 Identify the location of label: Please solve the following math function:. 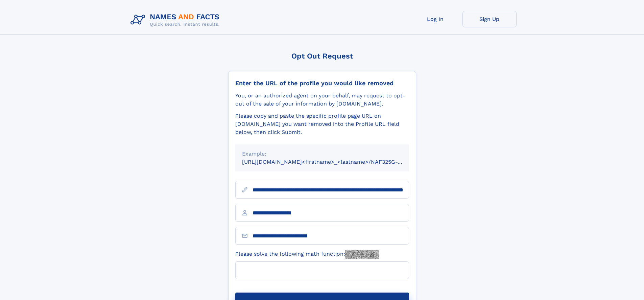
(307, 254).